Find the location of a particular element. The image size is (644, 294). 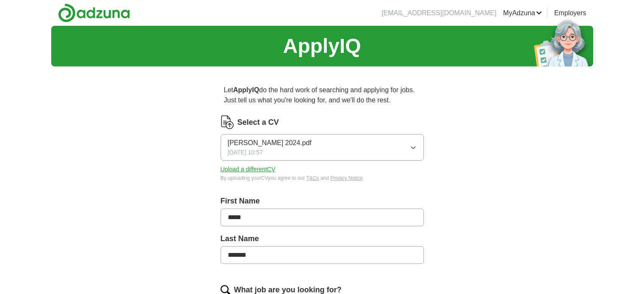

div: By uploading your CV you agree to our and . is located at coordinates (322, 178).